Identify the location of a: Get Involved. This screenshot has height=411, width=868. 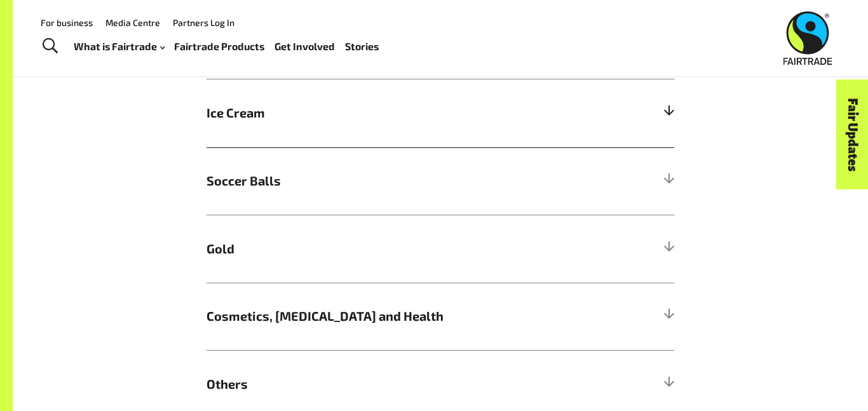
(304, 46).